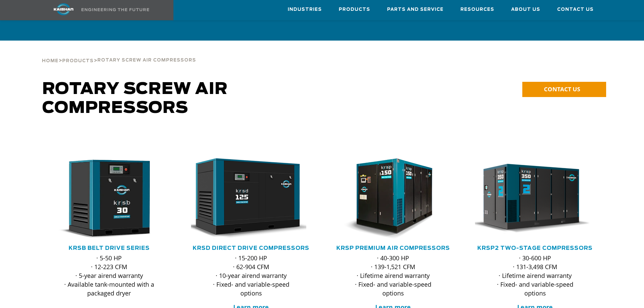 The image size is (644, 308). What do you see at coordinates (526, 10) in the screenshot?
I see `a: About Us` at bounding box center [526, 10].